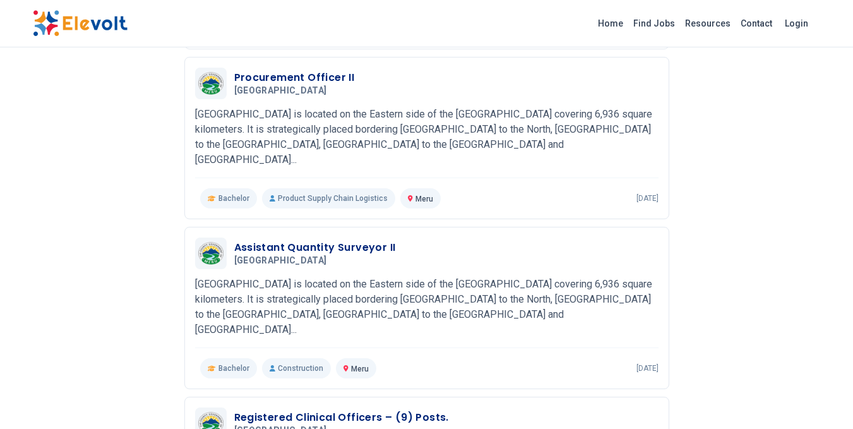 This screenshot has height=429, width=853. Describe the element at coordinates (296, 368) in the screenshot. I see `p: Construction` at that location.